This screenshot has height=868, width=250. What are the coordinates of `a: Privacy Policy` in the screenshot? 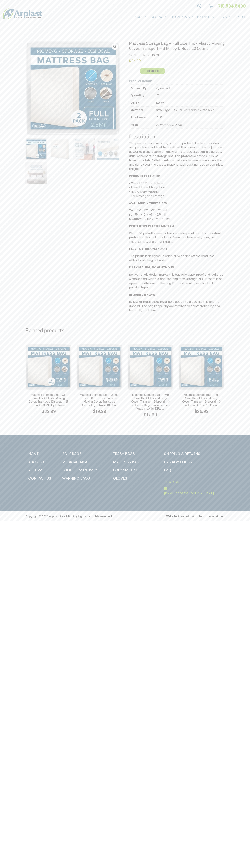 It's located at (193, 462).